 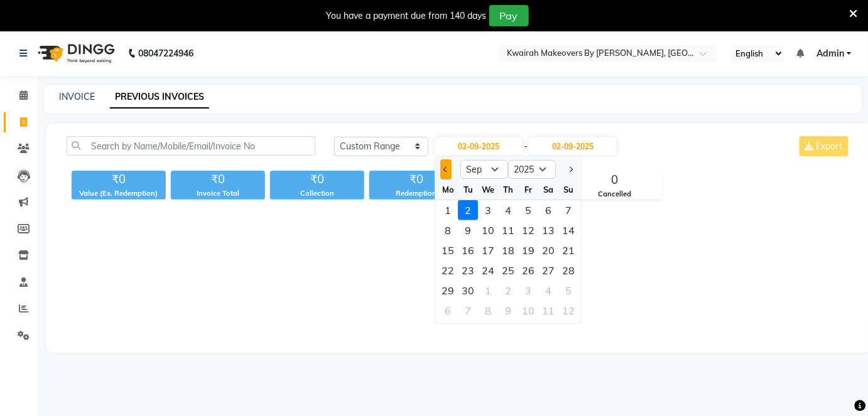 What do you see at coordinates (469, 311) in the screenshot?
I see `div: Tuesday, October 7, 2025` at bounding box center [469, 311].